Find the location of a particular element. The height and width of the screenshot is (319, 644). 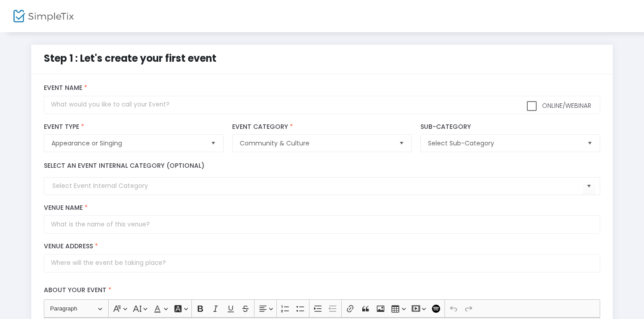

span: Community & Culture is located at coordinates (316, 143).